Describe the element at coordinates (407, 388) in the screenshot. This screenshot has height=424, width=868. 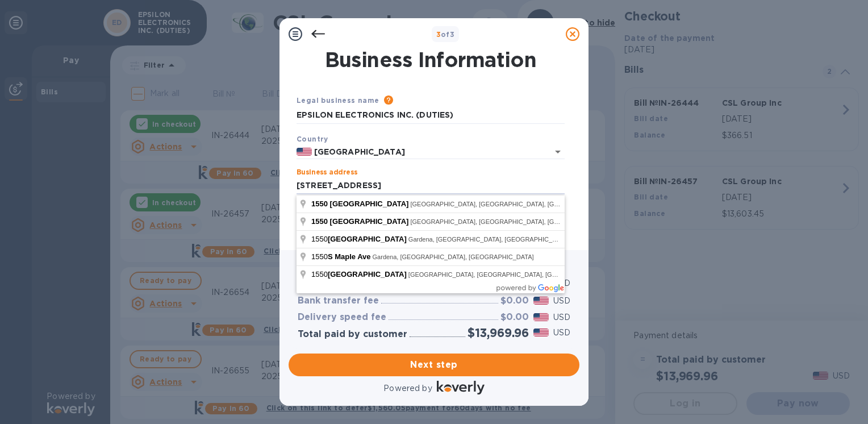
I see `p: Powered by` at that location.